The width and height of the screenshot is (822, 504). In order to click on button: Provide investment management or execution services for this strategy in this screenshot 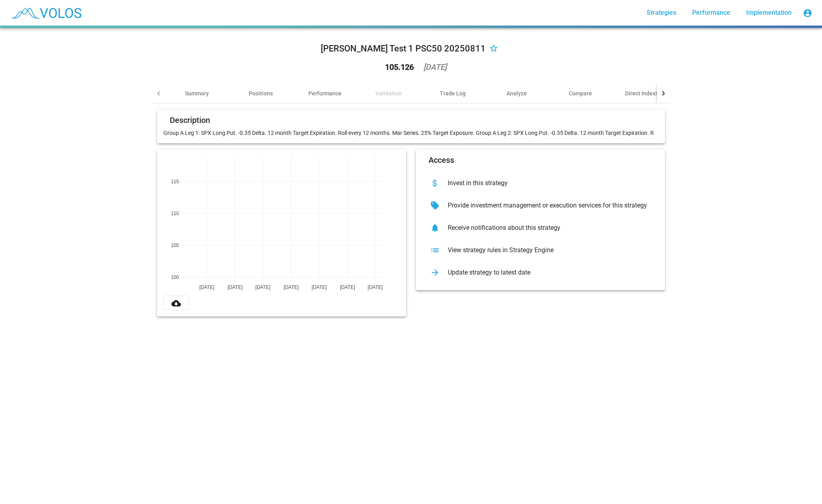, I will do `click(540, 205)`.